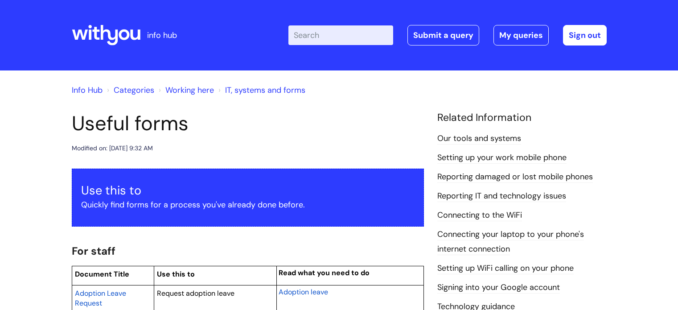 The width and height of the screenshot is (678, 310). I want to click on span: Adoption Leave Request, so click(100, 298).